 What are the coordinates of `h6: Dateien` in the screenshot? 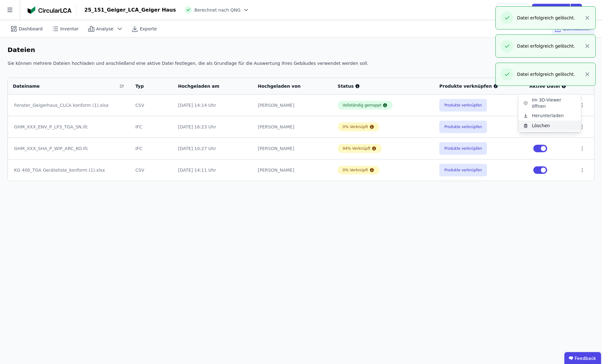 It's located at (21, 50).